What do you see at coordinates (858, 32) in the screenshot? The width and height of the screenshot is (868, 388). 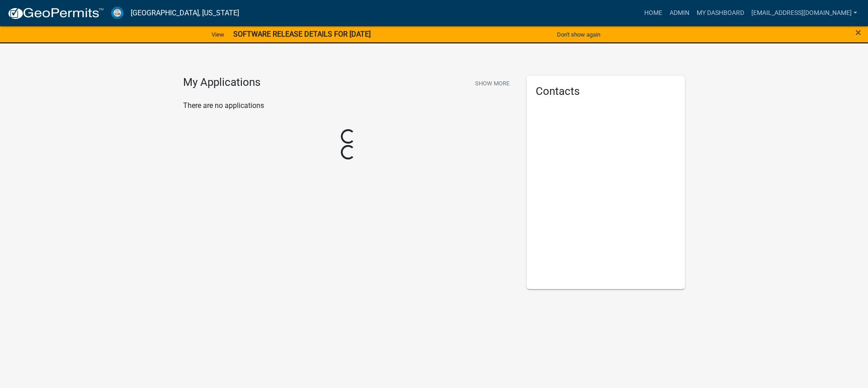 I see `button: Close` at bounding box center [858, 32].